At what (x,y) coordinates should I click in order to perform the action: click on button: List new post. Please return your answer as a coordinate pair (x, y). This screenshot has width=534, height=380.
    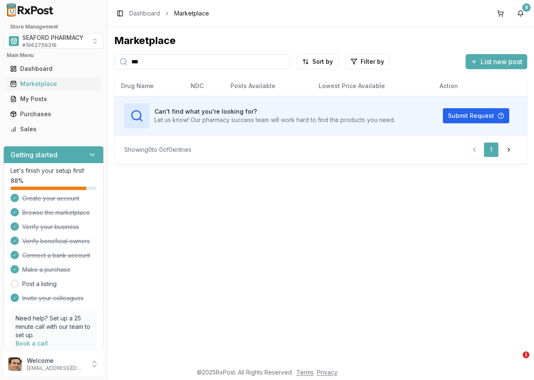
    Looking at the image, I should click on (496, 62).